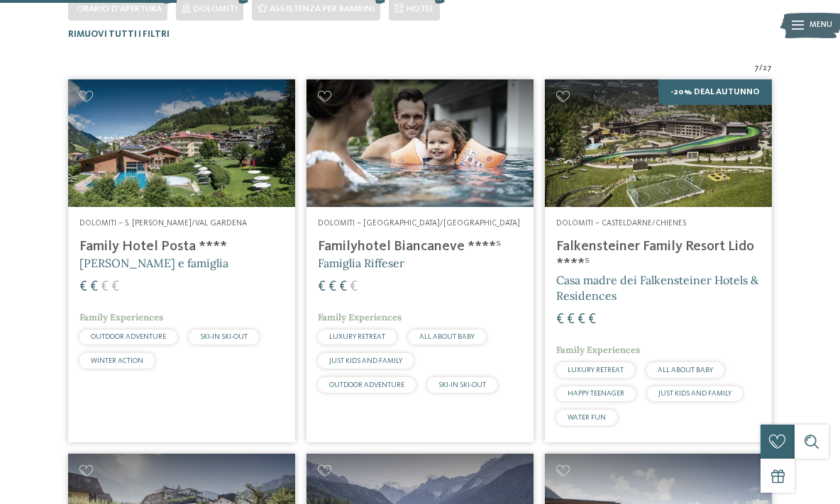  Describe the element at coordinates (420, 9) in the screenshot. I see `span: Hotel` at that location.